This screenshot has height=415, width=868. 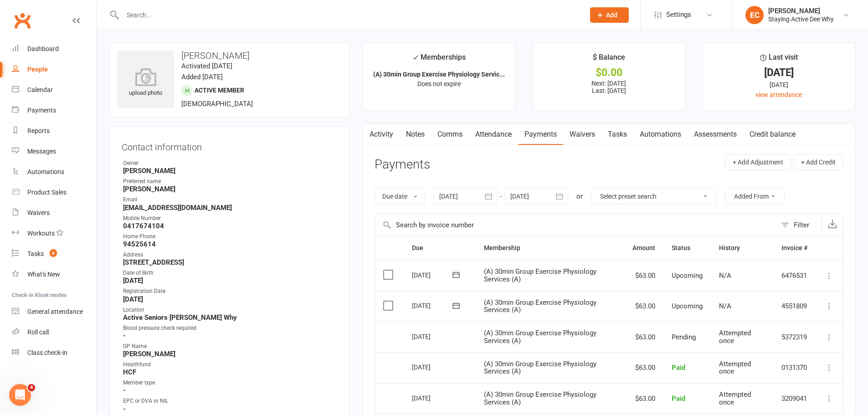 What do you see at coordinates (801, 19) in the screenshot?
I see `div: Staying Active Dee Why` at bounding box center [801, 19].